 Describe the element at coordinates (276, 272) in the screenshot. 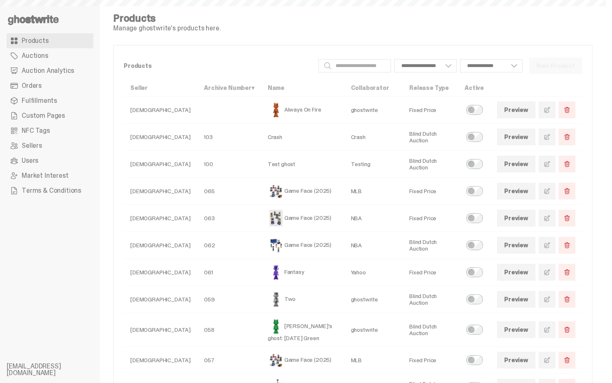

I see `img: Fantasy` at that location.